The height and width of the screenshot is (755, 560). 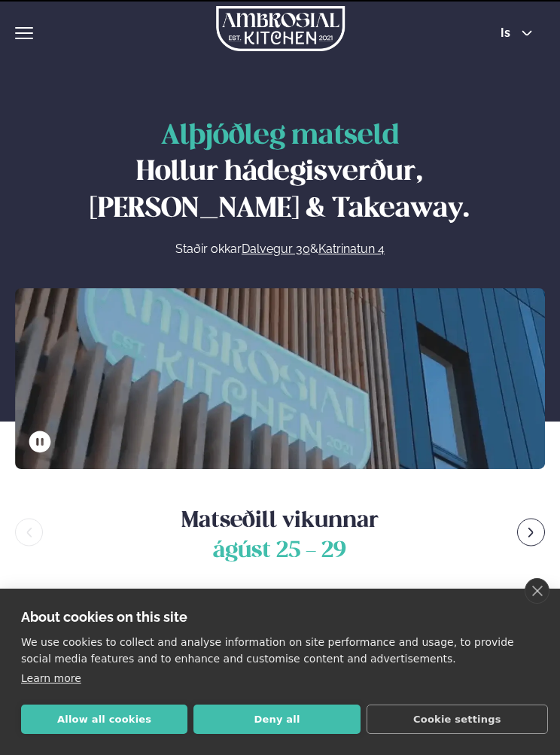 I want to click on a: Learn more, so click(x=51, y=678).